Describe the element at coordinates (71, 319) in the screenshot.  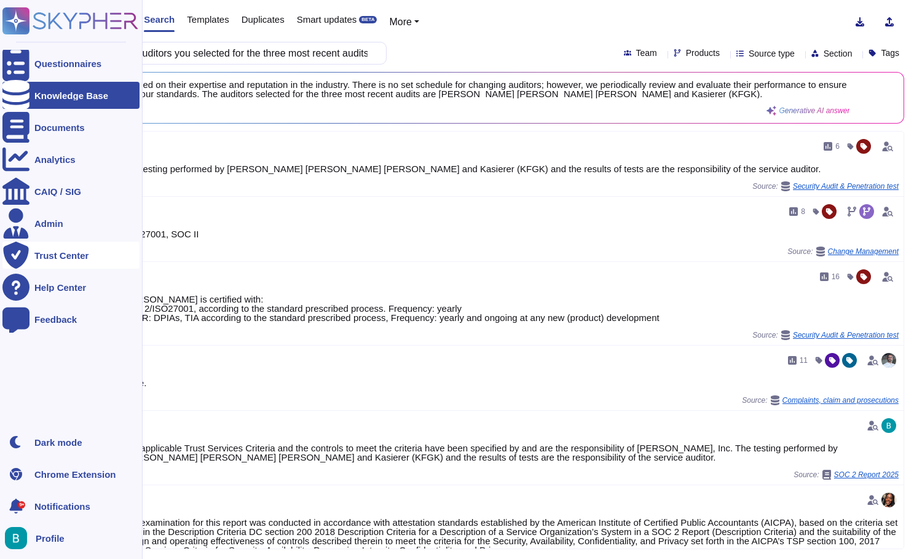
I see `a: Feedback` at that location.